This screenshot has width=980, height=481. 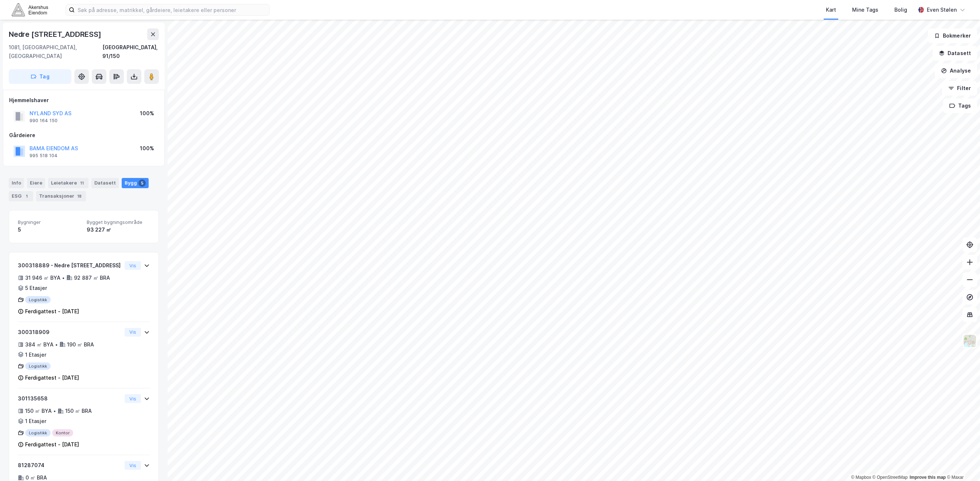 What do you see at coordinates (68, 183) in the screenshot?
I see `div: Leietakere` at bounding box center [68, 183].